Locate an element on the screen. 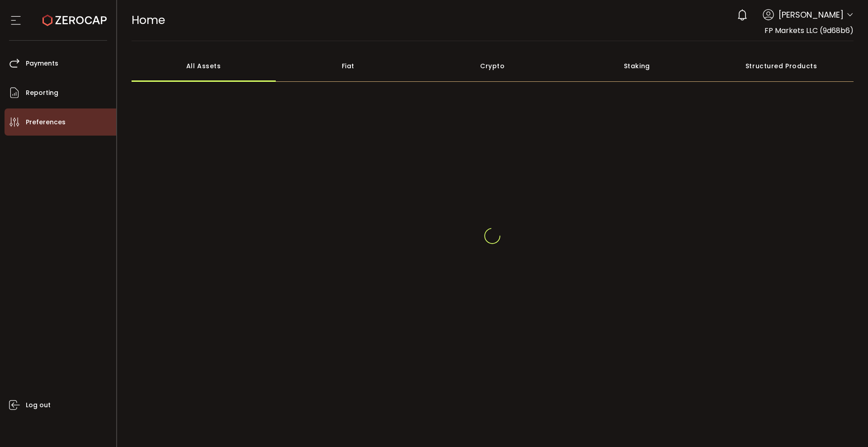  div: Staking is located at coordinates (637, 66).